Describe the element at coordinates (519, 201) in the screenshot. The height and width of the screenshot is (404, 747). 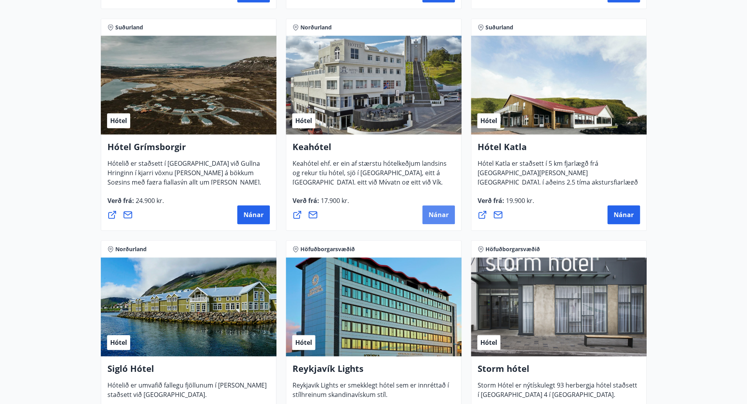
I see `span: 19.900 kr.` at that location.